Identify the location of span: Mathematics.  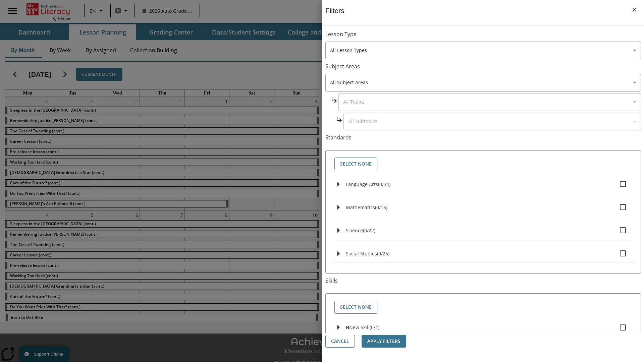
(360, 207).